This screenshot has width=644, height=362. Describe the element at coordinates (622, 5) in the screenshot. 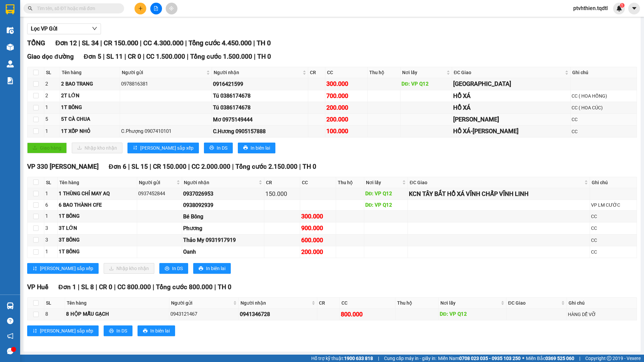

I see `span: 1` at that location.